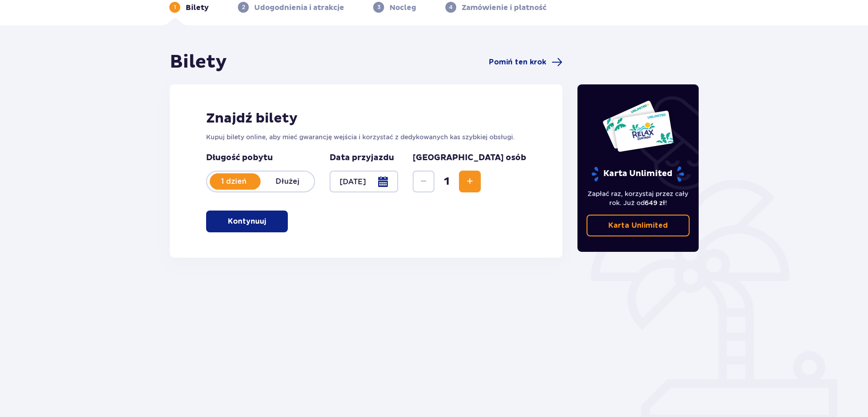 Image resolution: width=868 pixels, height=417 pixels. Describe the element at coordinates (470, 182) in the screenshot. I see `button: Increase` at that location.